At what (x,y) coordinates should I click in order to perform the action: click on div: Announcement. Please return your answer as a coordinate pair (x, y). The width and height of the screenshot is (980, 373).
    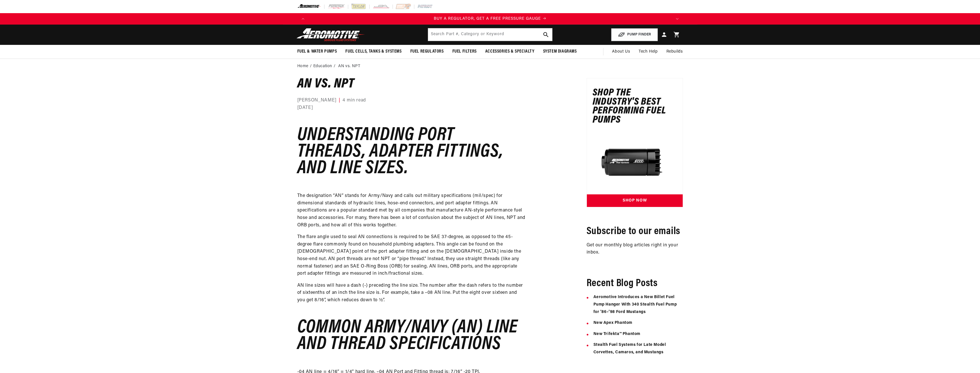
    Looking at the image, I should click on (490, 19).